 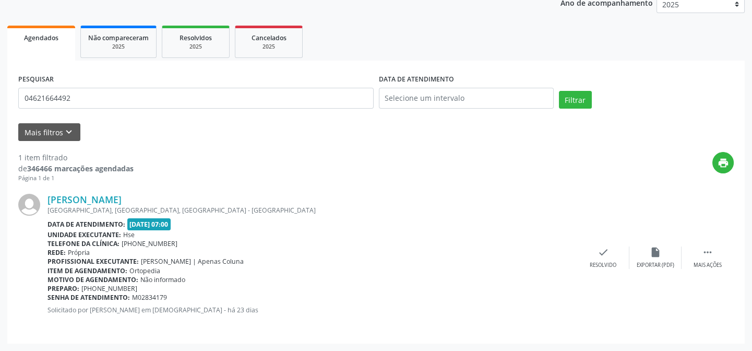 What do you see at coordinates (269, 38) in the screenshot?
I see `span: Cancelados` at bounding box center [269, 38].